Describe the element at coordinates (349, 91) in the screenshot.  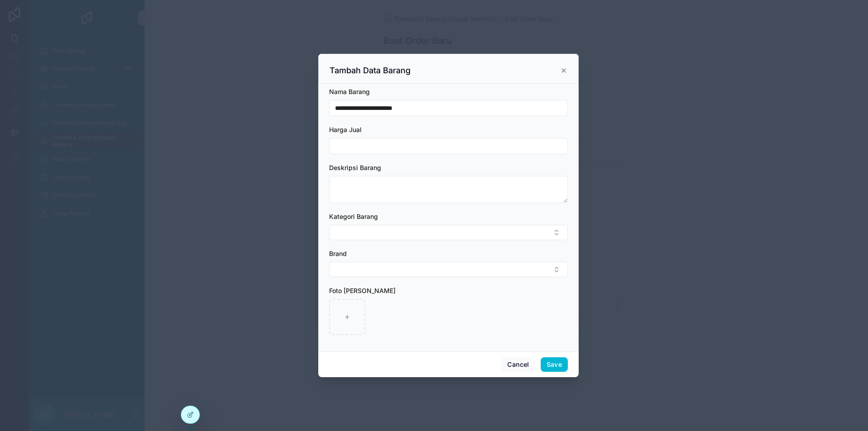
I see `span: Nama Barang` at that location.